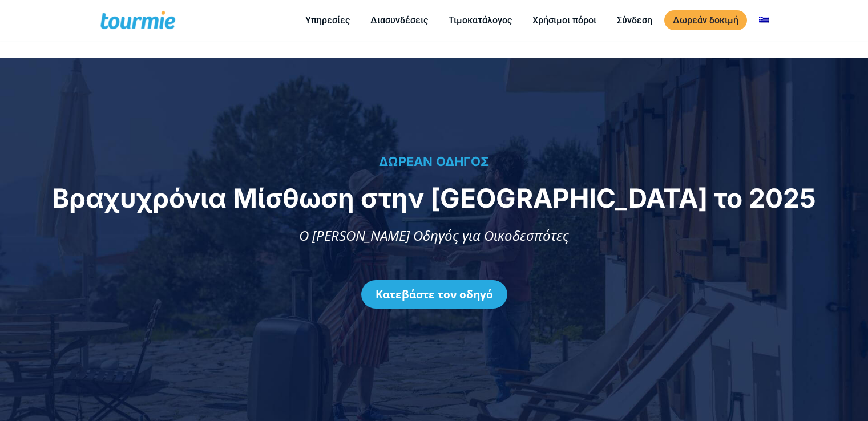  What do you see at coordinates (399, 20) in the screenshot?
I see `a: Διασυνδέσεις` at bounding box center [399, 20].